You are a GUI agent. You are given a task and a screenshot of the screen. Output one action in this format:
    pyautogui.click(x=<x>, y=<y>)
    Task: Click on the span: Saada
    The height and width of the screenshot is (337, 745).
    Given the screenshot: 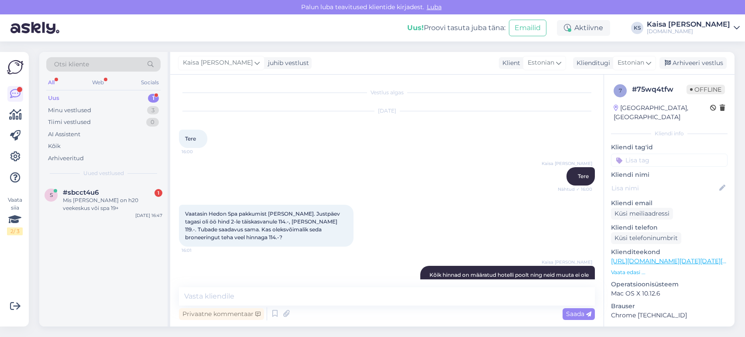 What is the action you would take?
    pyautogui.click(x=578, y=314)
    